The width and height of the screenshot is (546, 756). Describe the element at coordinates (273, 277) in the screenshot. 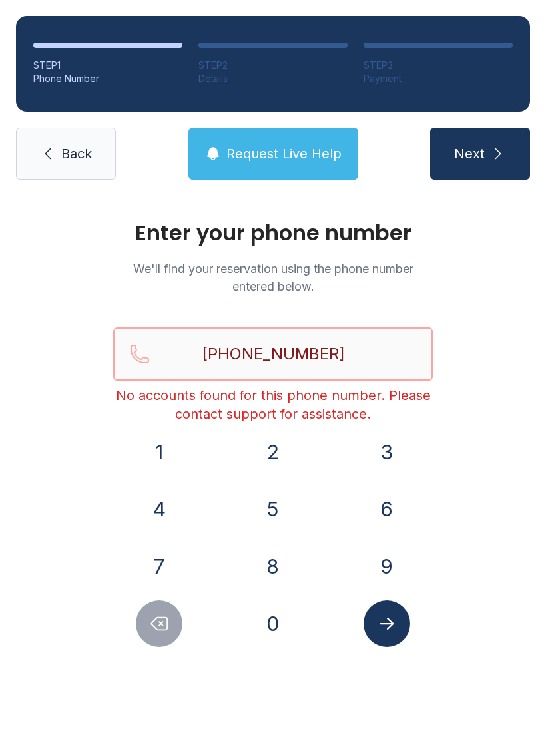

I see `p: We'll find your reservation using the phone number entered below.` at that location.